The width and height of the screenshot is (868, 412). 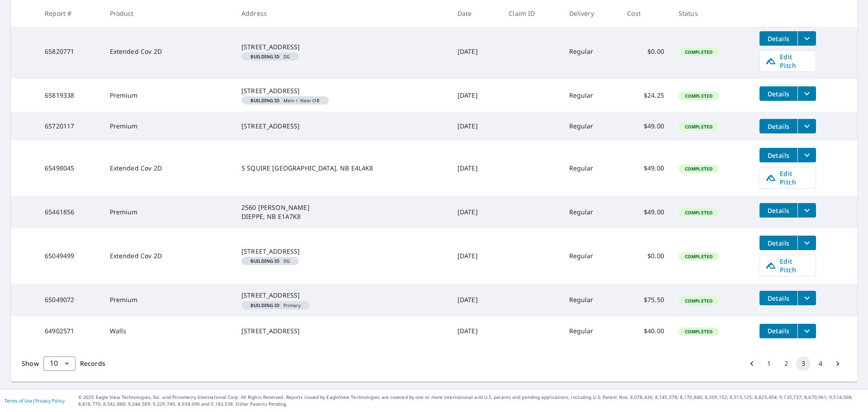 I want to click on button: filesDropdownBtn-65049072, so click(x=806, y=298).